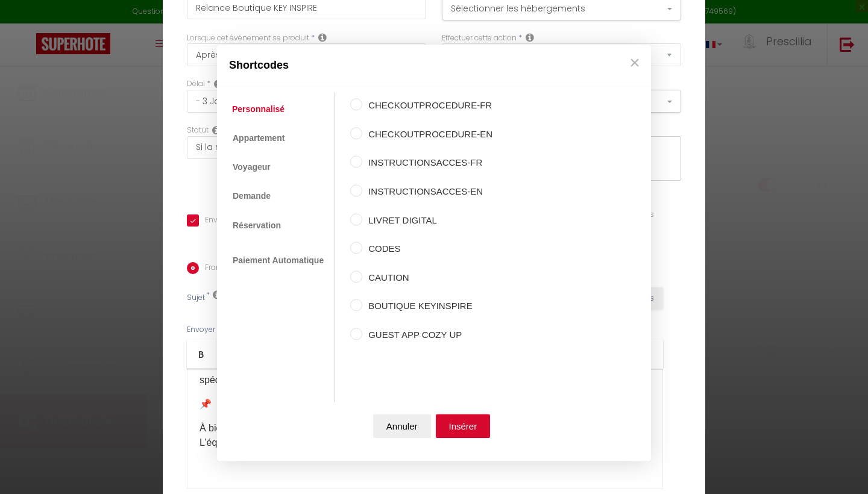 Image resolution: width=868 pixels, height=494 pixels. What do you see at coordinates (427, 192) in the screenshot?
I see `label: INSTRUCTIONSACCES-EN` at bounding box center [427, 192].